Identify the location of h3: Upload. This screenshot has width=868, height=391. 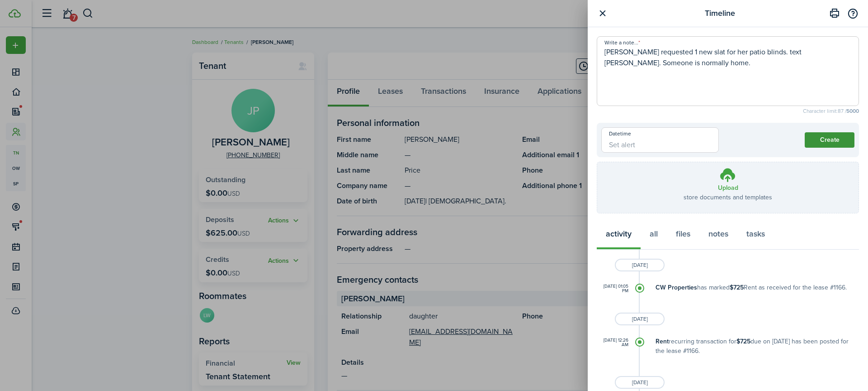
(728, 187).